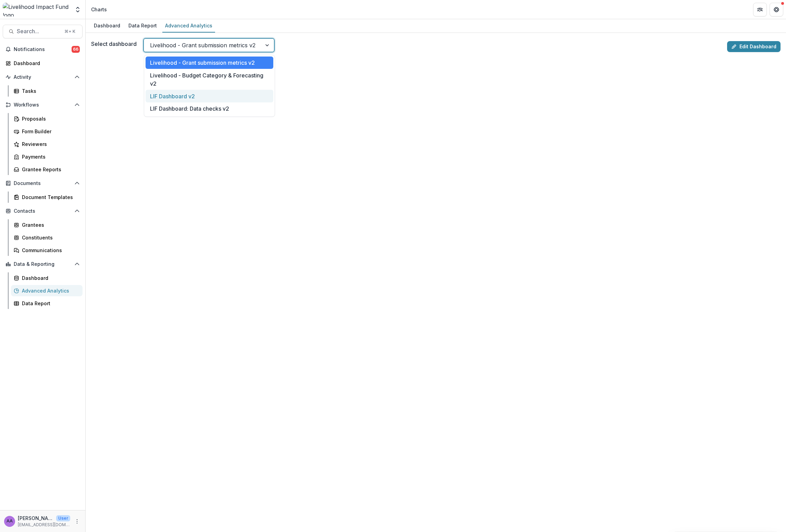 The image size is (786, 532). I want to click on div: Proposals, so click(49, 118).